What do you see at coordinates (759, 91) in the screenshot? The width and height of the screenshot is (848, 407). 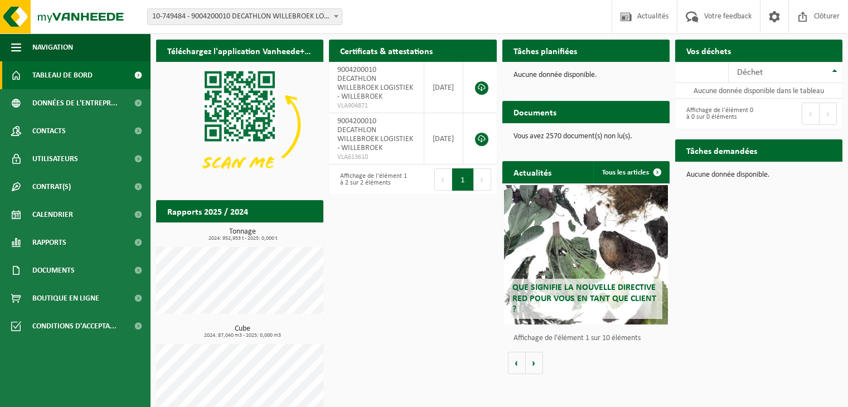 I see `td: Aucune donnée disponible dans le tableau` at bounding box center [759, 91].